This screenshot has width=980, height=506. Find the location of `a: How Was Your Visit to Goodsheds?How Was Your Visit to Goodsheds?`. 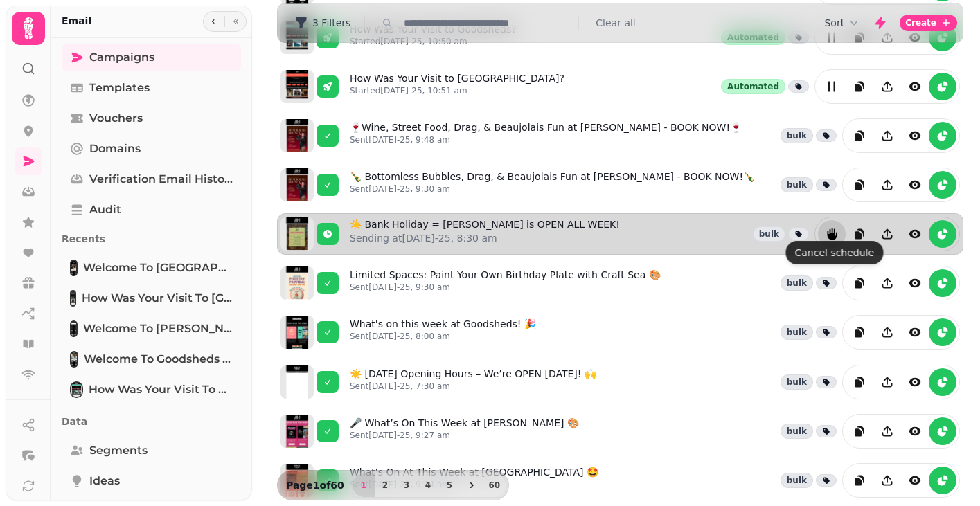

a: How Was Your Visit to Goodsheds?How Was Your Visit to Goodsheds? is located at coordinates (151, 390).